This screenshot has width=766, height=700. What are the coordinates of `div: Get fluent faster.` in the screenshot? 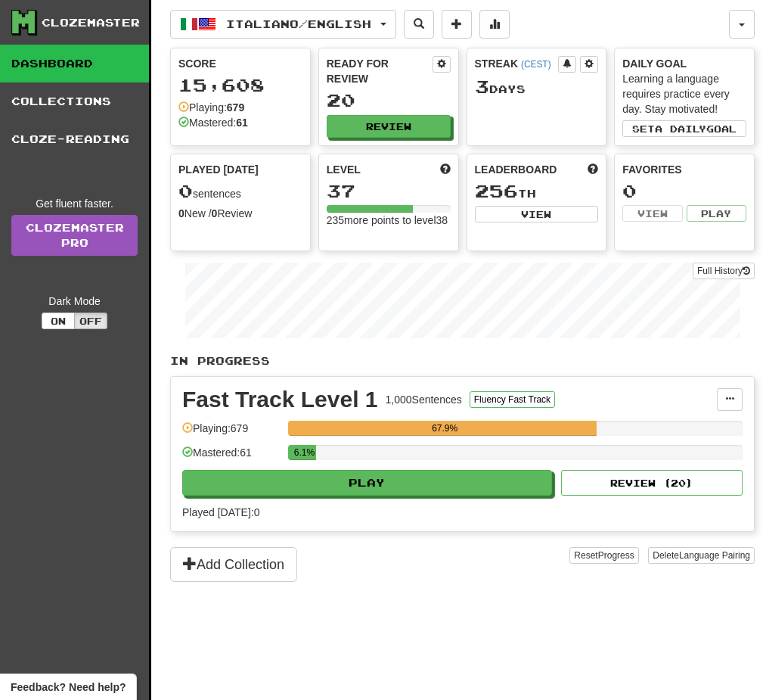 It's located at (74, 204).